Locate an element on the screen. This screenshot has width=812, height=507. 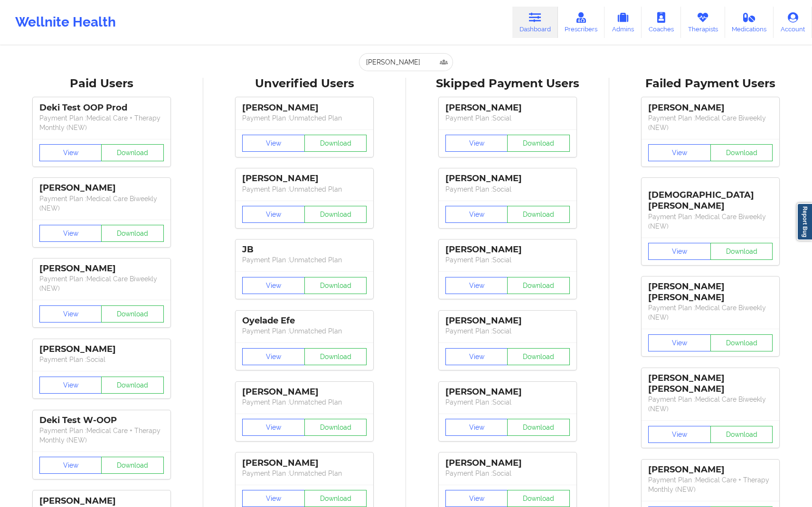
div: Paid Users is located at coordinates (102, 84).